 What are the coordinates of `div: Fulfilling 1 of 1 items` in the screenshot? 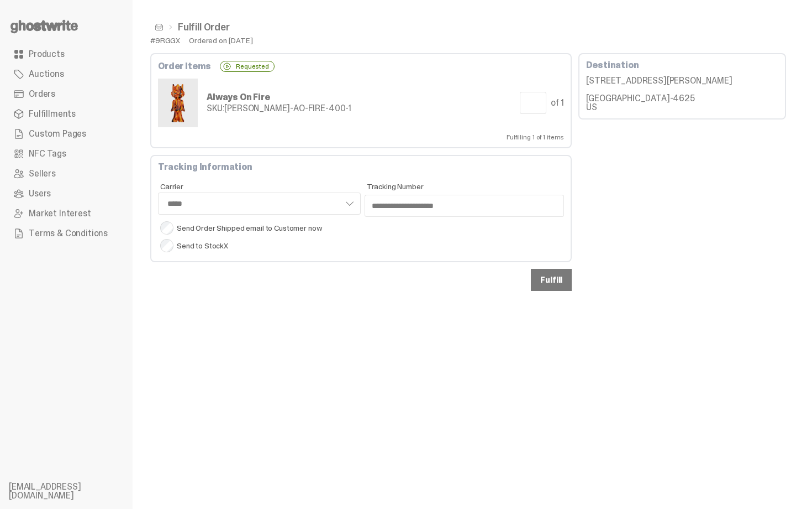 It's located at (361, 137).